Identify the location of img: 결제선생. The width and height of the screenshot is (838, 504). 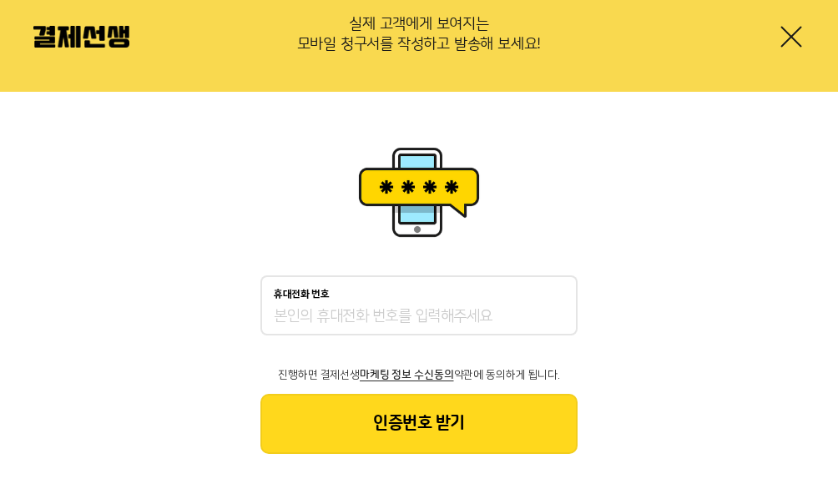
(81, 37).